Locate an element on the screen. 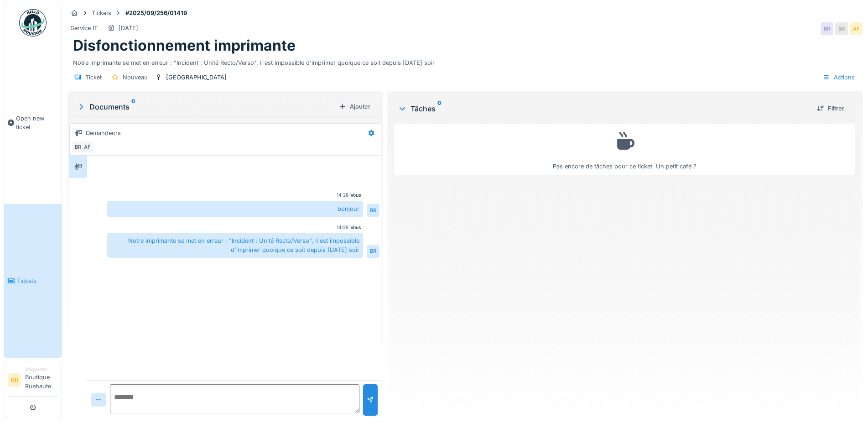  li: BR is located at coordinates (15, 380).